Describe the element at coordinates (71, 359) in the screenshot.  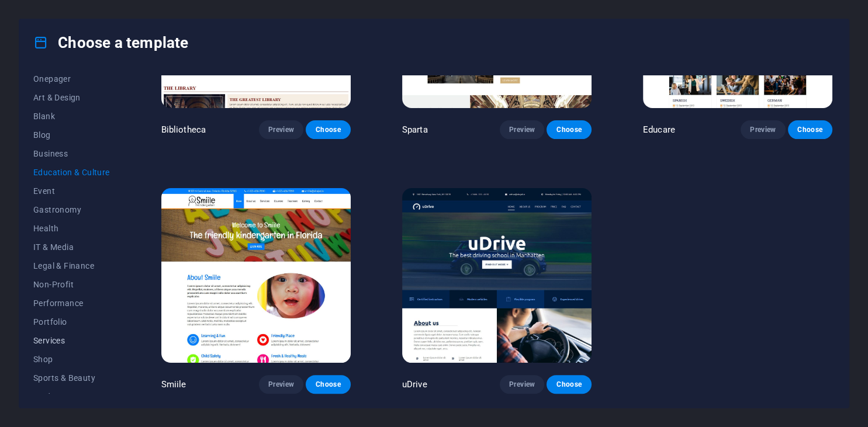
I see `span: Shop` at that location.